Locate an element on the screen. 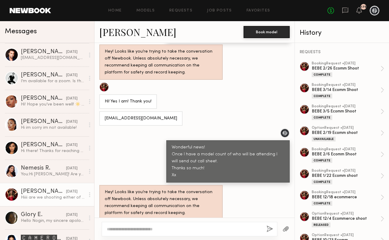  div: Hi im sorry im not available! is located at coordinates (53, 127).